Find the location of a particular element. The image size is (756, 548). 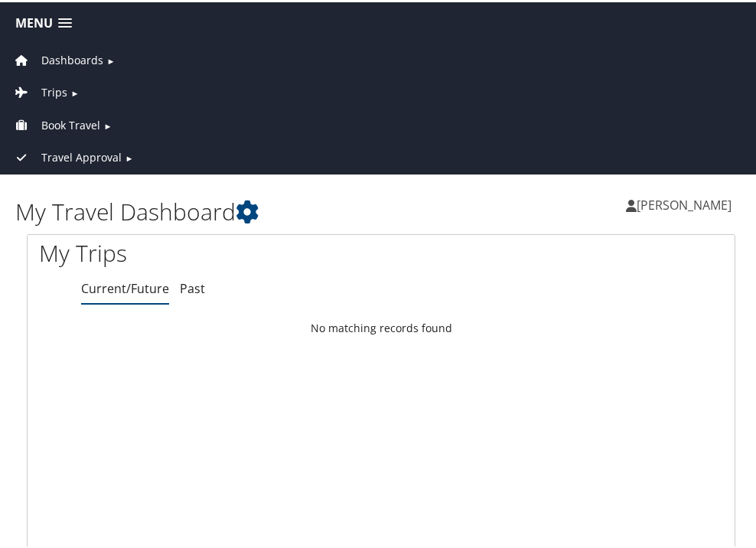

span: Menu is located at coordinates (33, 21).